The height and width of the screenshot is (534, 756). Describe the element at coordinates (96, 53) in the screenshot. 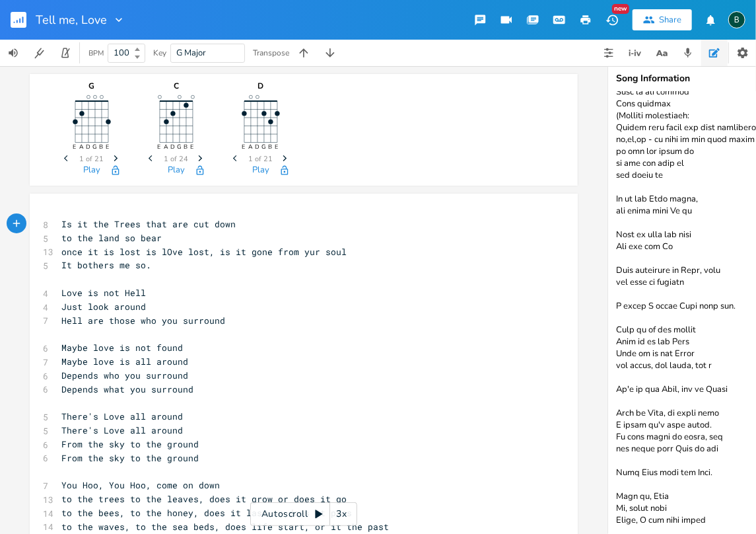

I see `div: BPM` at that location.